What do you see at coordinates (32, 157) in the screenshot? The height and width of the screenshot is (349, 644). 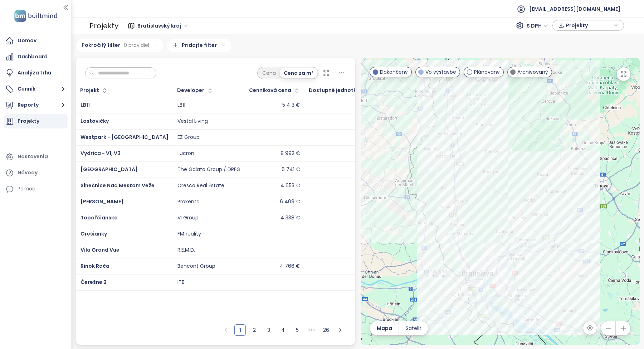 I see `div: Nastavenia` at bounding box center [32, 157].